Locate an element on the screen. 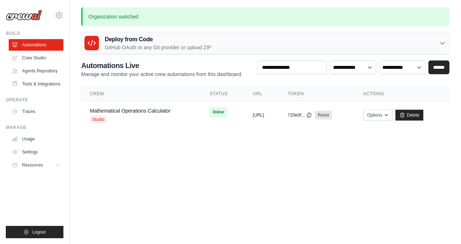 The height and width of the screenshot is (244, 461). span: Logout is located at coordinates (39, 232).